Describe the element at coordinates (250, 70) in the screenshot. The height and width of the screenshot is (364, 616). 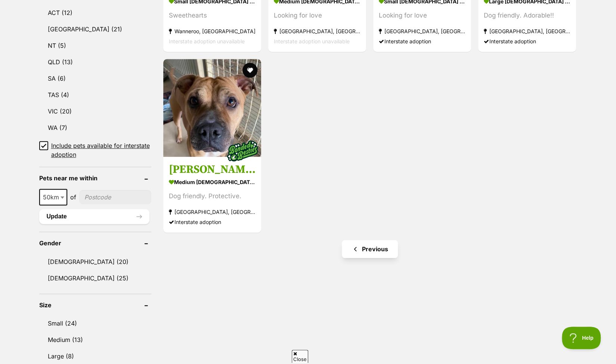
I see `button: favourite` at that location.